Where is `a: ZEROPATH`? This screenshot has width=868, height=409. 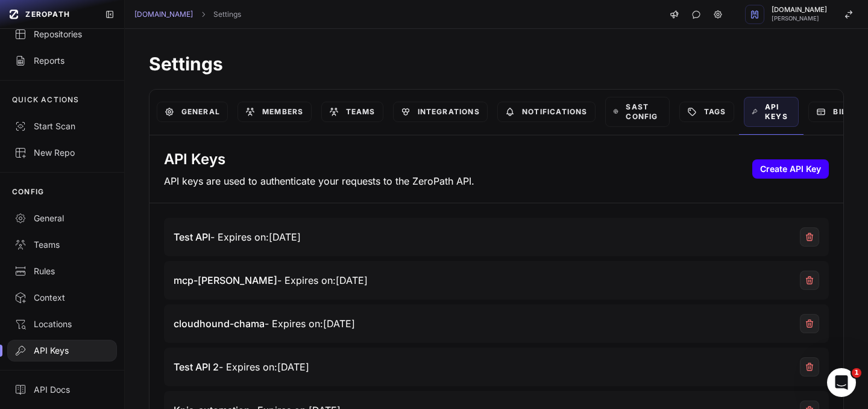
a: ZEROPATH is located at coordinates (50, 14).